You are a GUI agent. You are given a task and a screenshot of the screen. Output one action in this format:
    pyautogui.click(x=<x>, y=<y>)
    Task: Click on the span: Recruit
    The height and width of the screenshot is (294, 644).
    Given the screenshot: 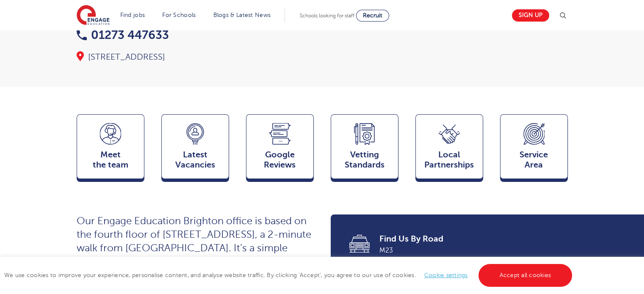 What is the action you would take?
    pyautogui.click(x=373, y=15)
    